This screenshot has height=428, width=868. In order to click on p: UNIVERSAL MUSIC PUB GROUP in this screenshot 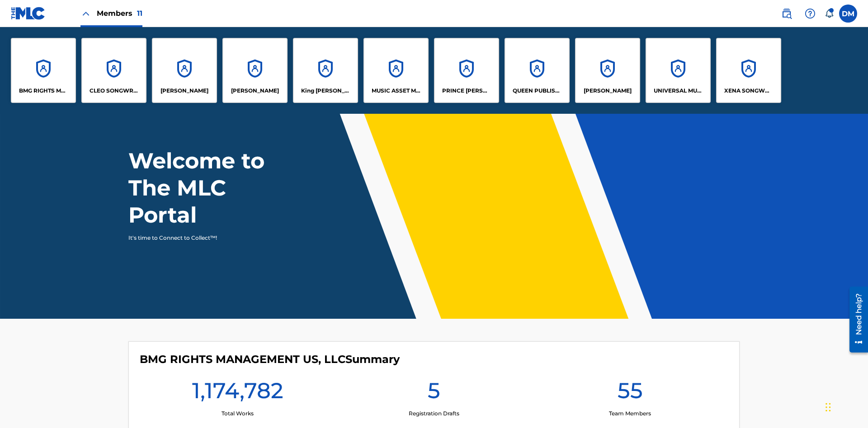, I will do `click(678, 90)`.